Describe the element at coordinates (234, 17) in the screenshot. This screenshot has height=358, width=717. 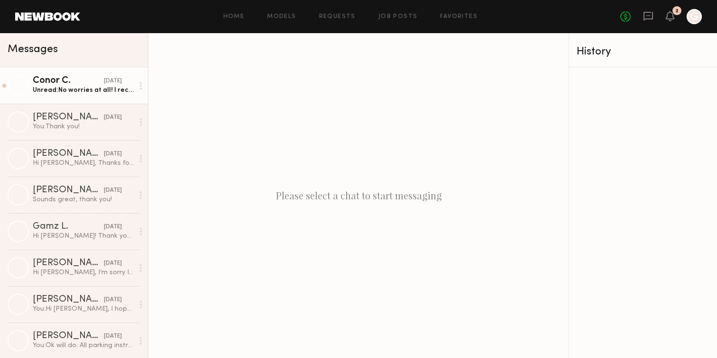
I see `a: Home` at that location.